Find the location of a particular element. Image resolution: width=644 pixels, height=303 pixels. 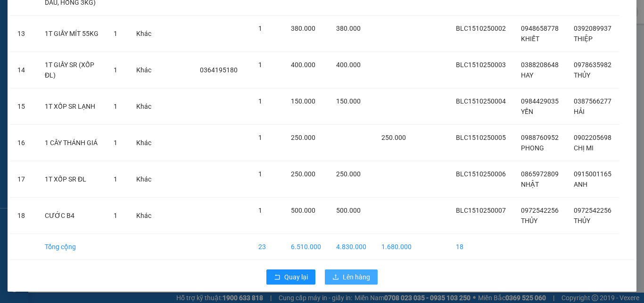

td: 4.830.000 is located at coordinates (351, 247).